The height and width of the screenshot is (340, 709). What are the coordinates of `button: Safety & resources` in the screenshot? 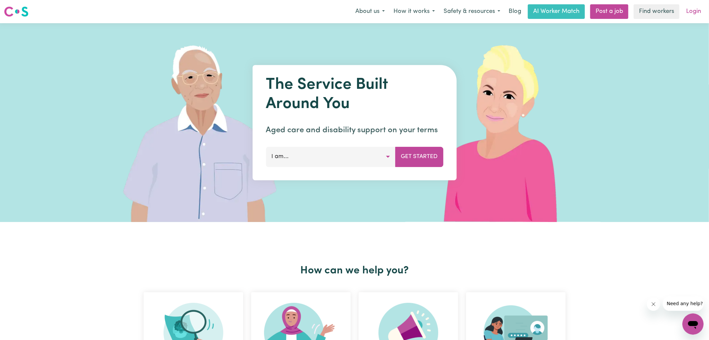 It's located at (472, 12).